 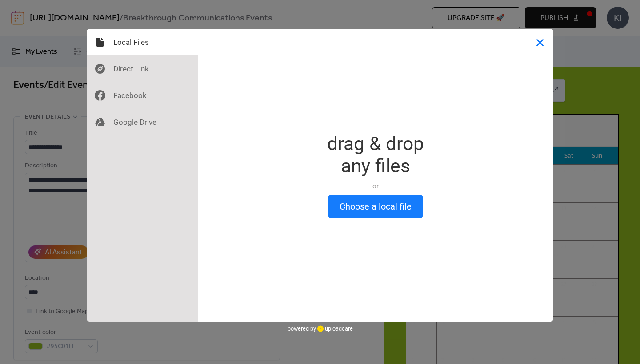 What do you see at coordinates (320, 329) in the screenshot?
I see `div: powered by` at bounding box center [320, 329].